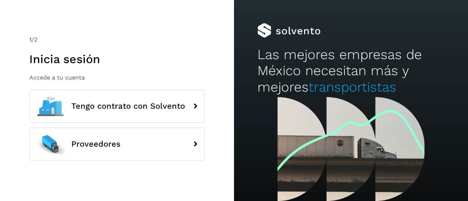 The height and width of the screenshot is (201, 468). What do you see at coordinates (128, 106) in the screenshot?
I see `span: Tengo contrato con Solvento` at bounding box center [128, 106].